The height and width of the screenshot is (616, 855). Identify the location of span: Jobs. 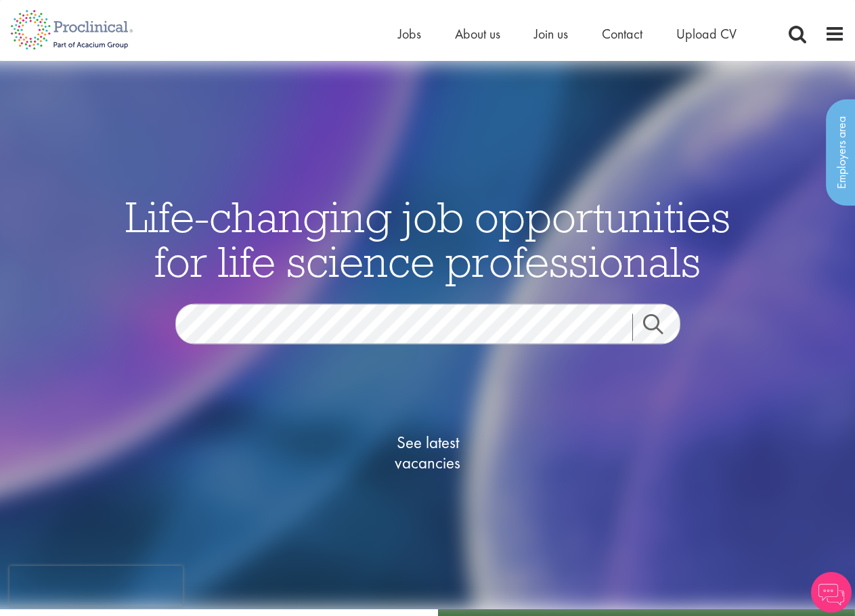
(410, 34).